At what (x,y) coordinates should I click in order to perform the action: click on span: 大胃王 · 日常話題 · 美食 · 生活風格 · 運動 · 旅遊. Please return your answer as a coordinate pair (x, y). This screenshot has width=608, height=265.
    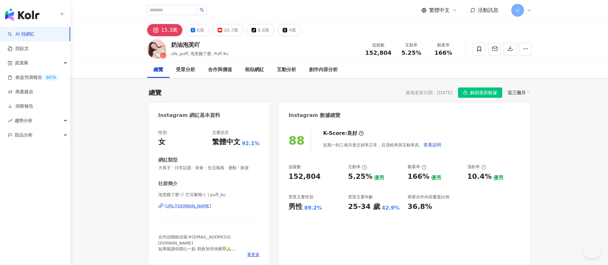
    Looking at the image, I should click on (209, 168).